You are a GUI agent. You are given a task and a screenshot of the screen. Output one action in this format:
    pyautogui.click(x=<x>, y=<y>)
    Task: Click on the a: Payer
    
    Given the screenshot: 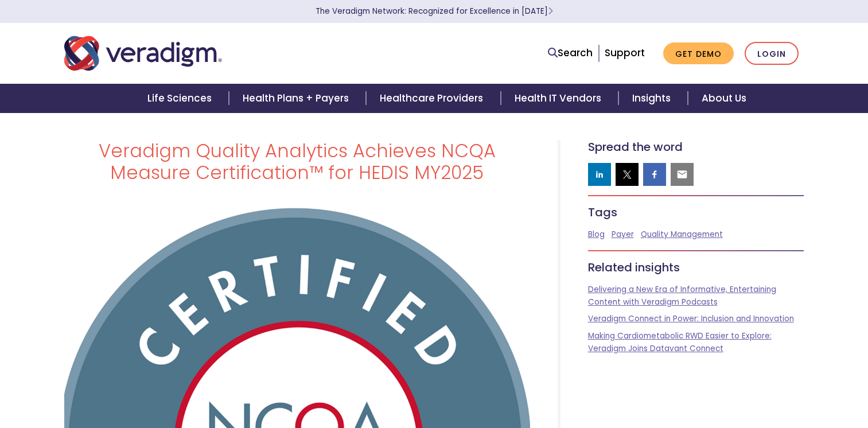 What is the action you would take?
    pyautogui.click(x=623, y=234)
    